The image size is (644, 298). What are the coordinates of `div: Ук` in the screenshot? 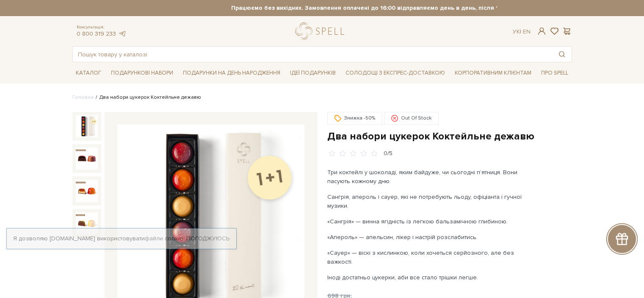 It's located at (522, 32).